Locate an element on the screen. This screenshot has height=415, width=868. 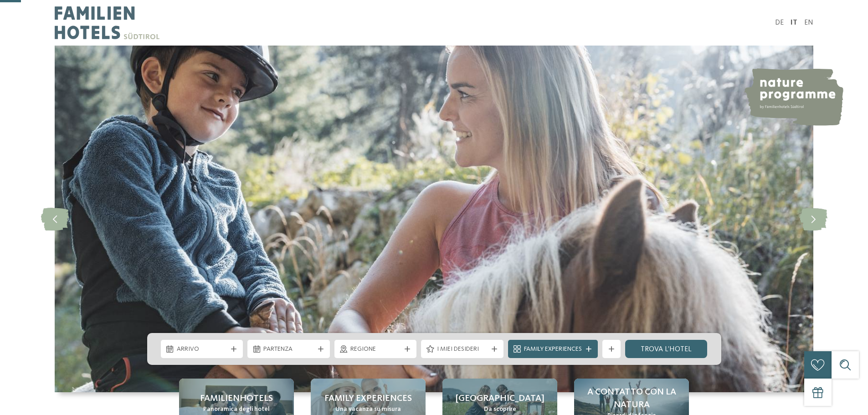
span: Da scoprire is located at coordinates (500, 410).